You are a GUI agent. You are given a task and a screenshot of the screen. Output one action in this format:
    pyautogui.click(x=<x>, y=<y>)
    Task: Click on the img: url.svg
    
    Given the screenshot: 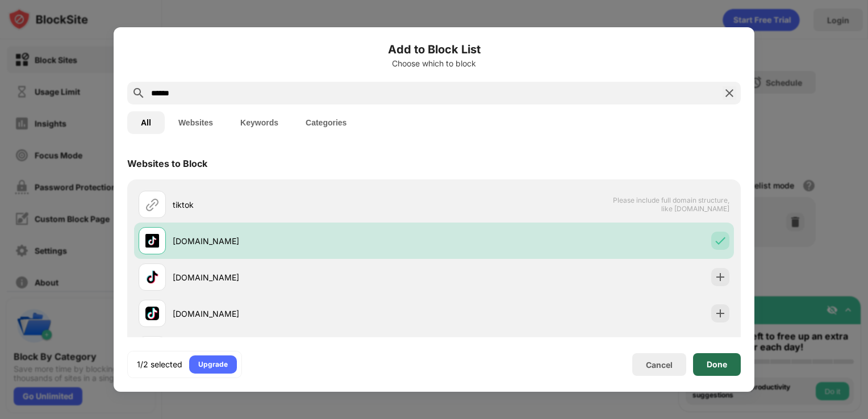 What is the action you would take?
    pyautogui.click(x=152, y=205)
    